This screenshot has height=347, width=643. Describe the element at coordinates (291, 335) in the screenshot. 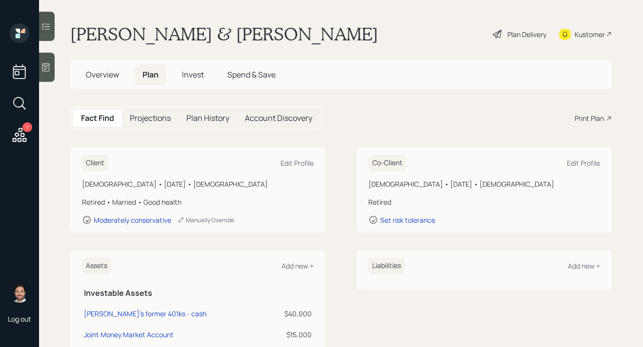

I see `div: $15,000` at that location.